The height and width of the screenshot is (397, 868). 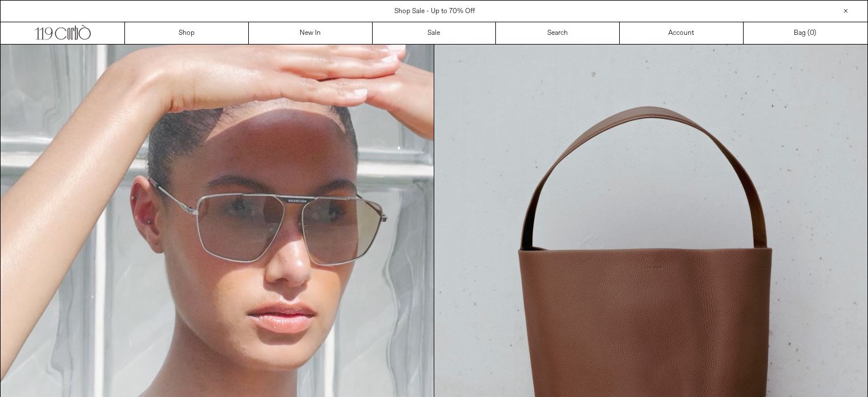 What do you see at coordinates (311, 33) in the screenshot?
I see `a: New In` at bounding box center [311, 33].